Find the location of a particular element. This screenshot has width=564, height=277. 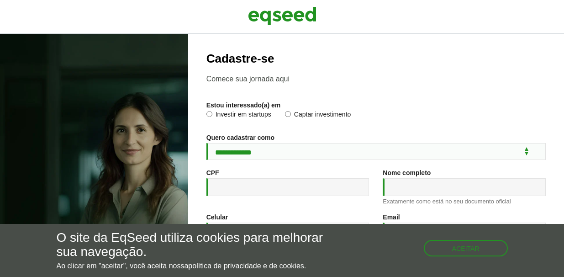

button: Aceitar is located at coordinates (466, 248).